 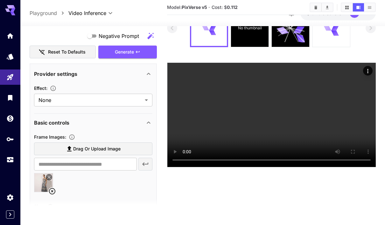 I want to click on div: Provider settings, so click(x=93, y=74).